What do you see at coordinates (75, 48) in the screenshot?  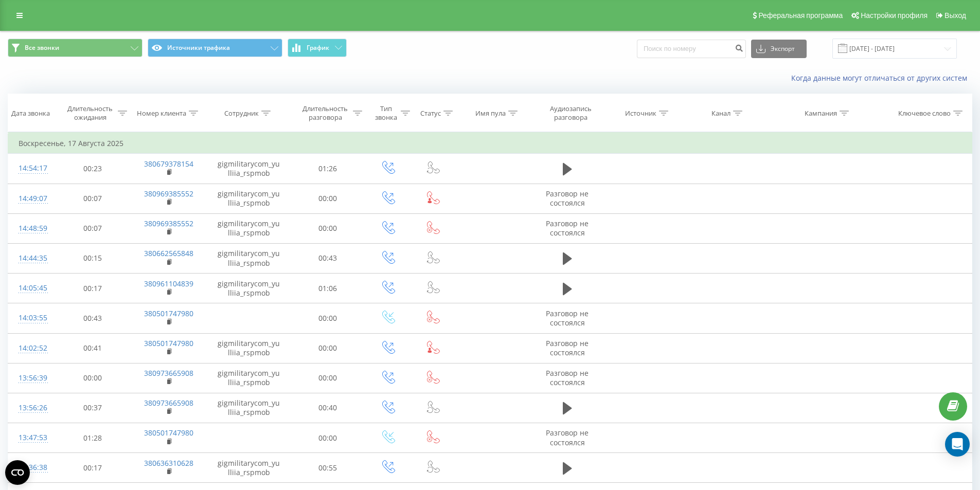 I see `button: Все звонки` at bounding box center [75, 48].